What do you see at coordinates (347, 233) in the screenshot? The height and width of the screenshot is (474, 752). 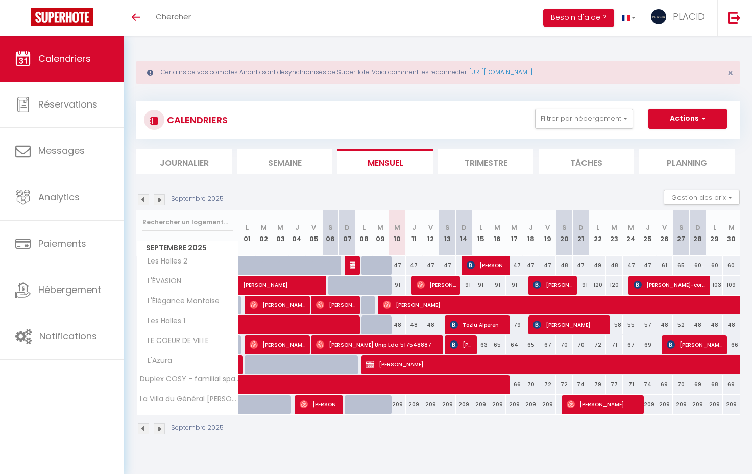 I see `th: 07` at bounding box center [347, 233].